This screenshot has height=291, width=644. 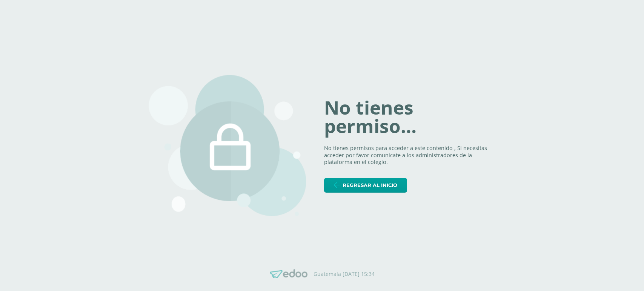 What do you see at coordinates (409, 155) in the screenshot?
I see `p: No tienes permisos para acceder a este contenido , Si necesitas acceder por favor comunicate a lo...` at bounding box center [409, 155].